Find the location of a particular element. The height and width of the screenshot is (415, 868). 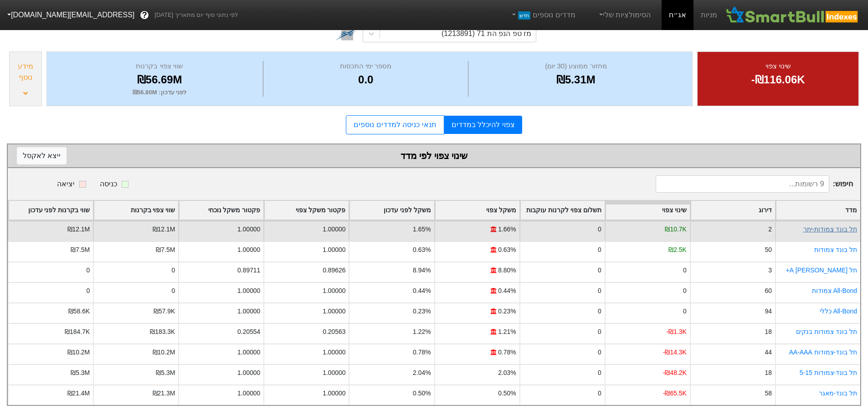

span: חיפוש : is located at coordinates (754, 184).